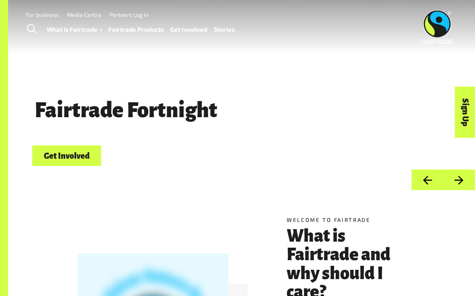  Describe the element at coordinates (31, 29) in the screenshot. I see `a: Toggle Search` at that location.